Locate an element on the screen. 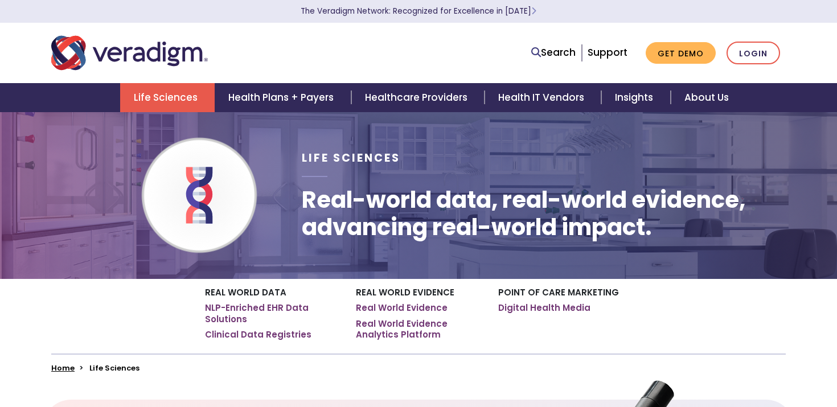  a: Support is located at coordinates (608, 52).